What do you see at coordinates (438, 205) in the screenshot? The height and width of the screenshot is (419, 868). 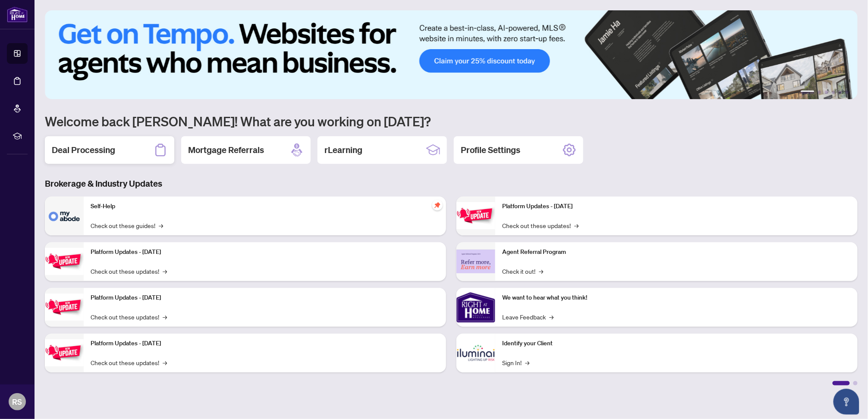 I see `span: pushpin` at bounding box center [438, 205].